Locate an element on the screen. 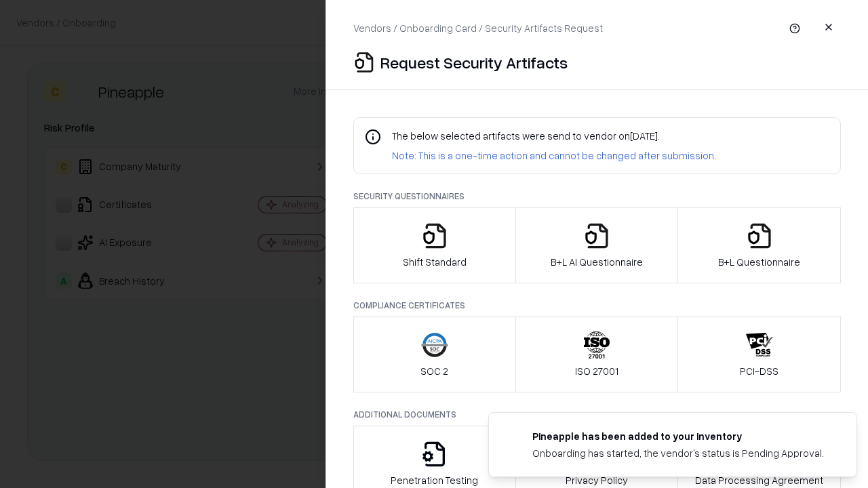 The image size is (868, 488). div: Pineapple has been added to your inventory is located at coordinates (678, 436).